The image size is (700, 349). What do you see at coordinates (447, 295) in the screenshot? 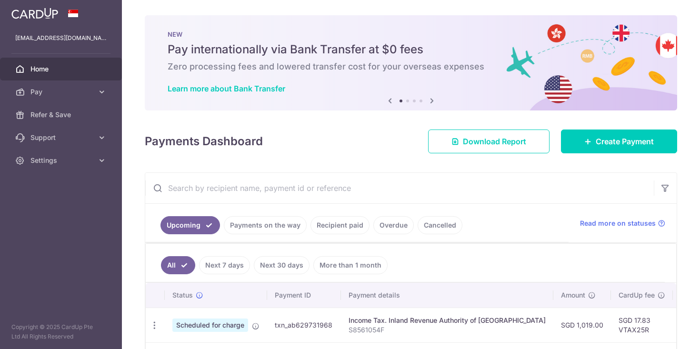
I see `th: Payment details` at bounding box center [447, 295].